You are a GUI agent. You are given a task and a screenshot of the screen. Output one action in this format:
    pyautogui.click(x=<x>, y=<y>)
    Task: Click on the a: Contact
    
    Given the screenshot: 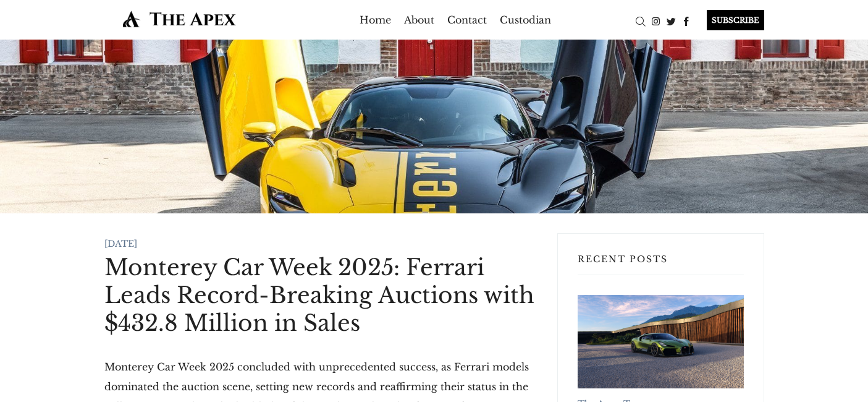 What is the action you would take?
    pyautogui.click(x=467, y=20)
    